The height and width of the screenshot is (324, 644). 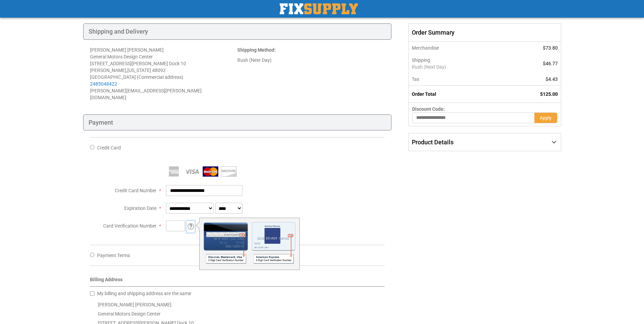 I want to click on img: Card Verification Number Visual Reference, so click(x=250, y=243).